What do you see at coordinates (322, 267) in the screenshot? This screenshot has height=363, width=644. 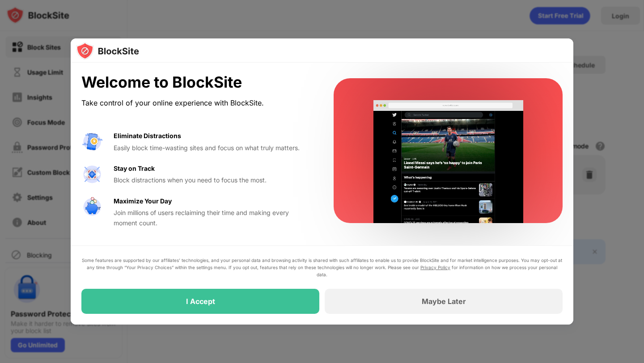 I see `div: Some features are supported by our affiliates’ technologies, and your personal data and browsing ...` at bounding box center [322, 267].